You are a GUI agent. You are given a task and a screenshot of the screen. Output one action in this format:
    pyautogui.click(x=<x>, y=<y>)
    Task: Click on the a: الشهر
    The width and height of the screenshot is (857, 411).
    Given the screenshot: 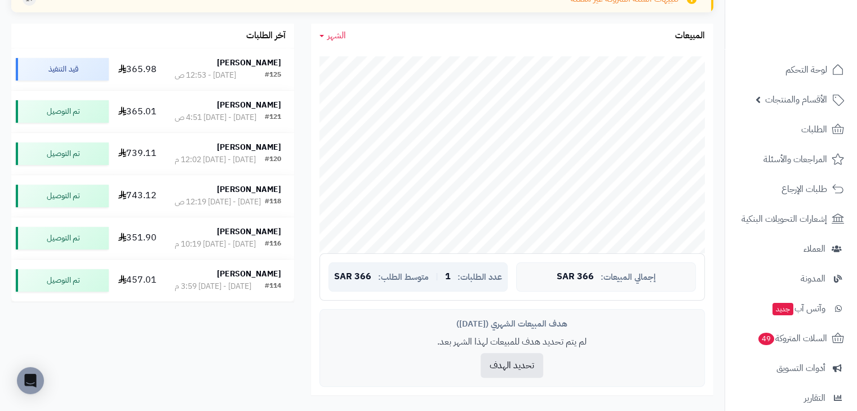 What is the action you would take?
    pyautogui.click(x=333, y=36)
    